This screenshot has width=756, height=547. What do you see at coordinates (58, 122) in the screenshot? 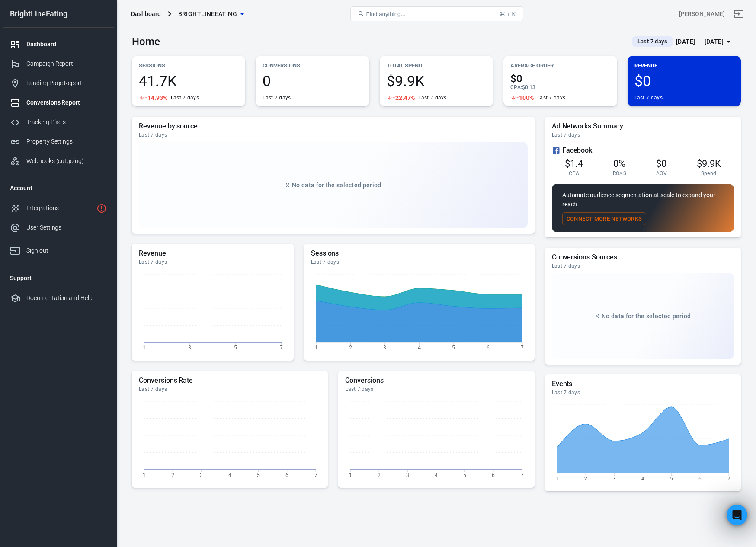
I see `a: Tracking Pixels` at bounding box center [58, 122].